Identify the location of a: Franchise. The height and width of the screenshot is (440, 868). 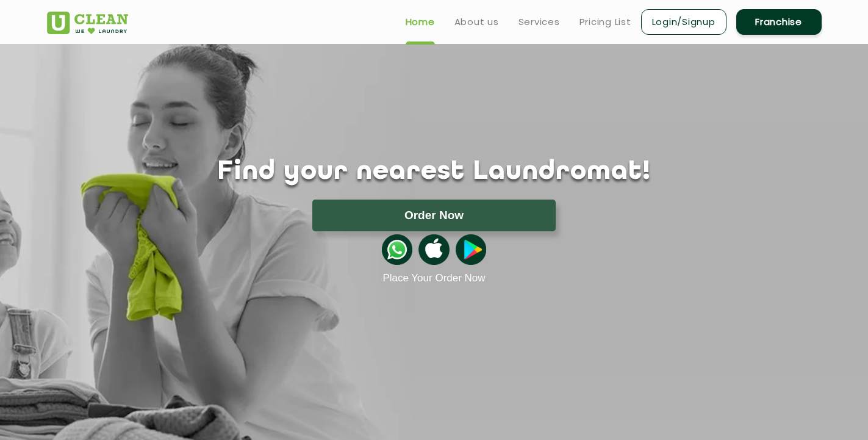
(780, 22).